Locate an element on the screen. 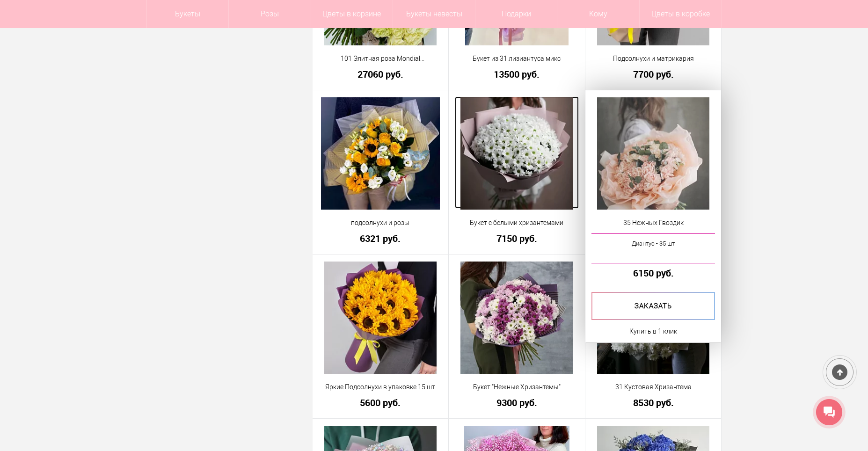 The width and height of the screenshot is (868, 451). img: подсолнухи и розы is located at coordinates (380, 154).